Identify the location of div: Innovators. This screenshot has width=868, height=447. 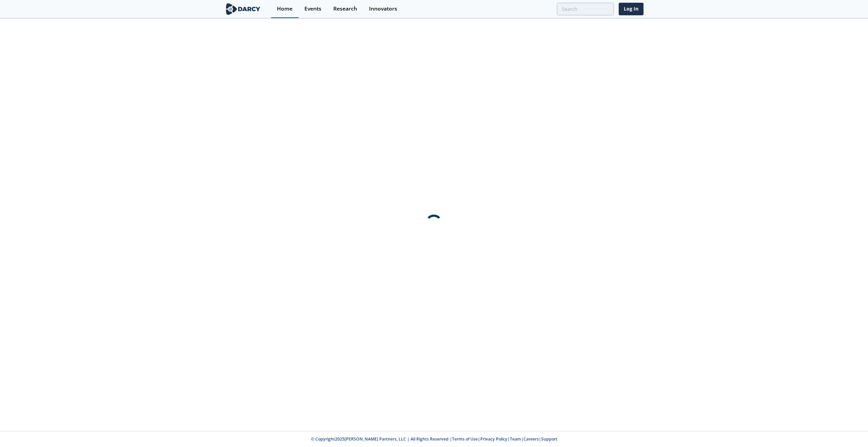
(383, 9).